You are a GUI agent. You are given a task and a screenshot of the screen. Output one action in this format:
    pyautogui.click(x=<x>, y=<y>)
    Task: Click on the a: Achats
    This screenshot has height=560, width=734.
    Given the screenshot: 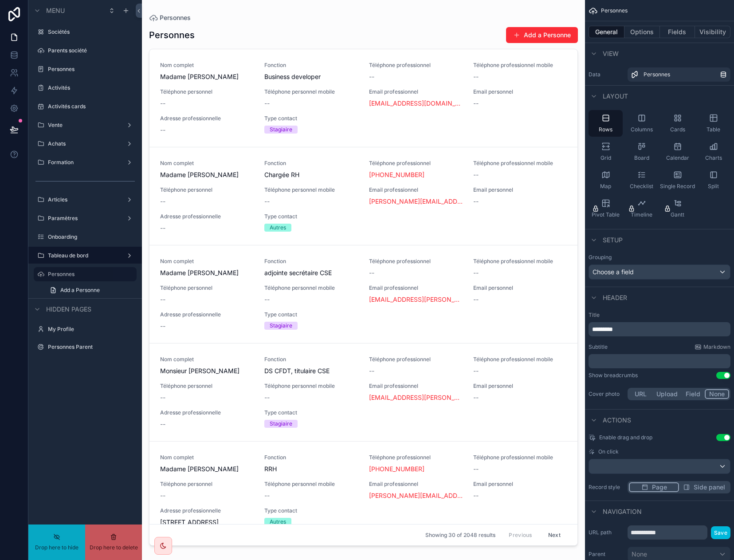 What is the action you would take?
    pyautogui.click(x=83, y=144)
    